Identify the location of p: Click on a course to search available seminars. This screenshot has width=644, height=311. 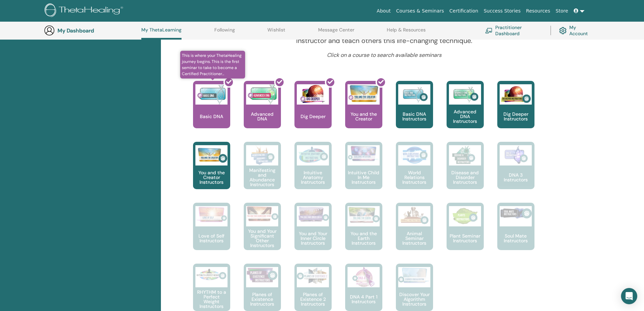
(384, 55).